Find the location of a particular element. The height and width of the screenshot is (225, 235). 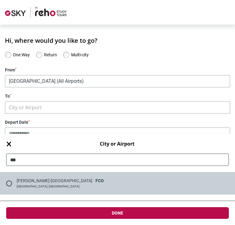

h6: City or Airport is located at coordinates (117, 144).